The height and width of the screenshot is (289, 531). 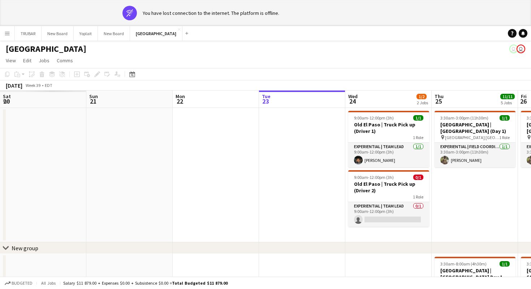 I want to click on a: View, so click(x=11, y=60).